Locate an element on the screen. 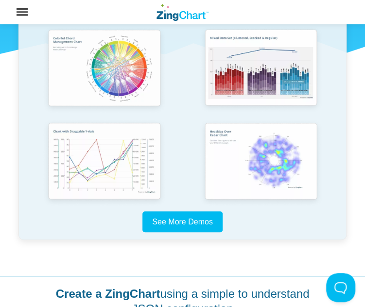 The height and width of the screenshot is (307, 365). a: Mixed Data Set (Clustered, Stacked, and Regular) is located at coordinates (260, 71).